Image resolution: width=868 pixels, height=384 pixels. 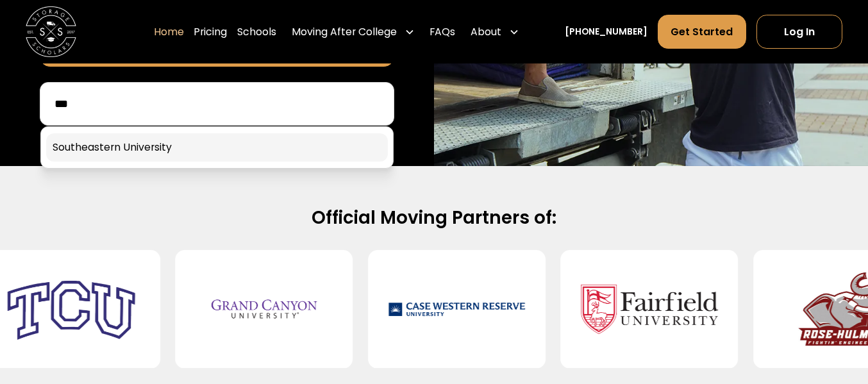 I want to click on a: Get Started, so click(x=702, y=32).